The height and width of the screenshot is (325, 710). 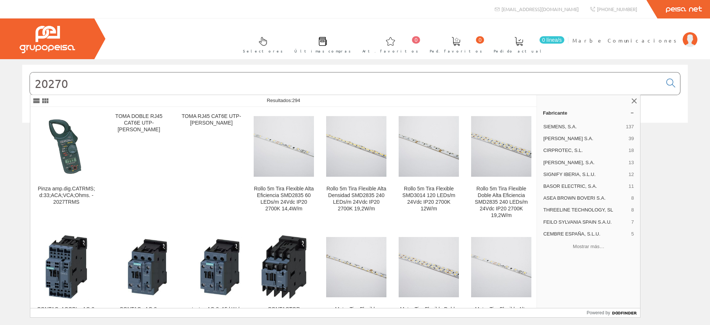 I want to click on img: CONTAC., AC-3, 15KW/400V, 1NA+1NC, AC 600V 60HZ, 3POL, TAMANO S0 BORNES DE TORNILLO, so click(x=139, y=267).